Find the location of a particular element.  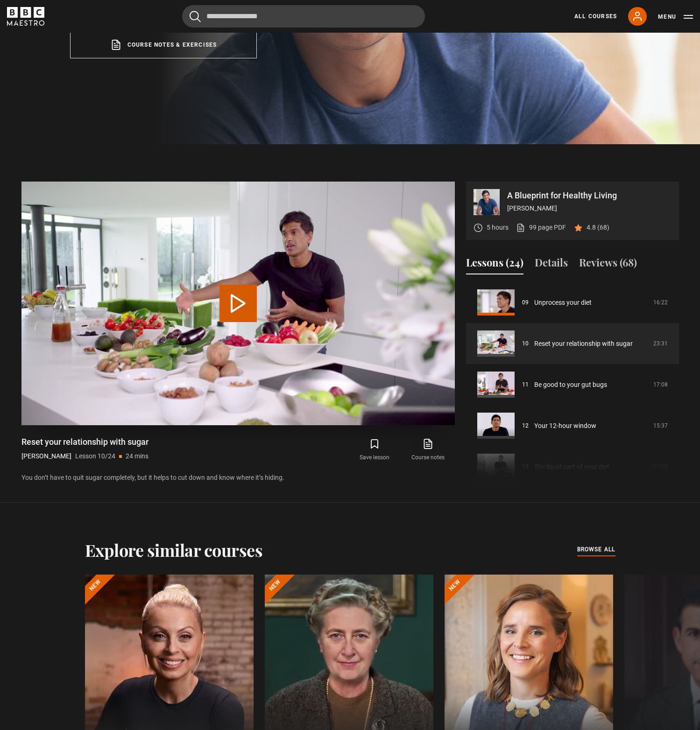

h2: Explore similar courses is located at coordinates (174, 550).